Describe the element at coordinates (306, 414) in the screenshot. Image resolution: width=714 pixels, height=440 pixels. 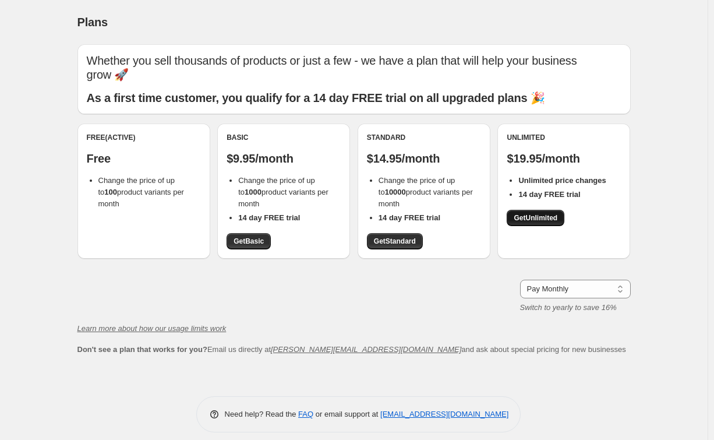
I see `a: FAQ` at that location.